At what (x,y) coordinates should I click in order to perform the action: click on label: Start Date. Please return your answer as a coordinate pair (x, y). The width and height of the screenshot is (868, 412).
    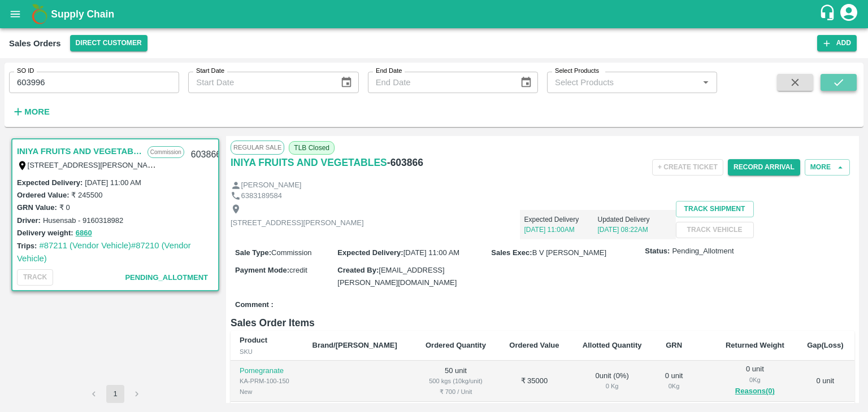
    Looking at the image, I should click on (211, 71).